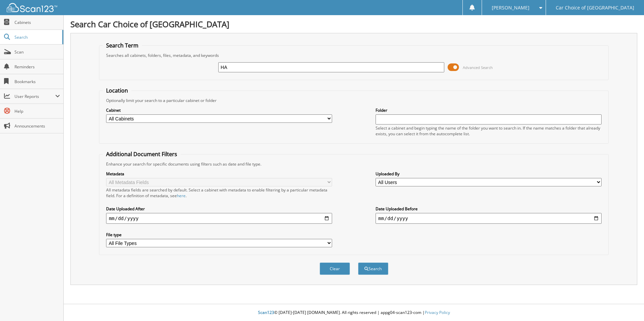 The image size is (644, 321). Describe the element at coordinates (478, 68) in the screenshot. I see `span: Advanced Search` at that location.